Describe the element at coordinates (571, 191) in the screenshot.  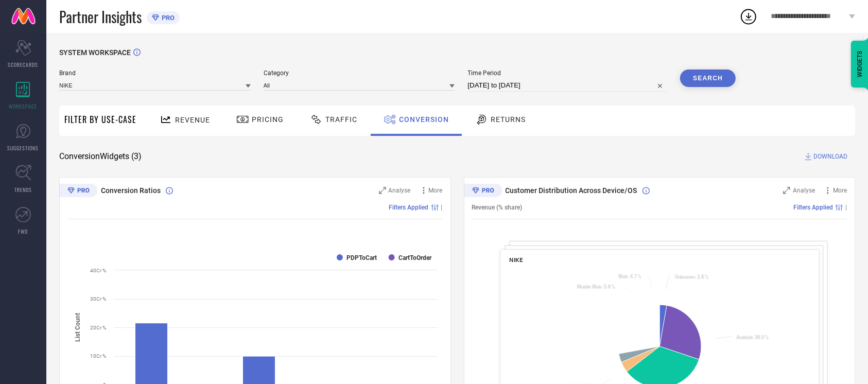
I see `span: Customer Distribution Across Device/OS` at that location.